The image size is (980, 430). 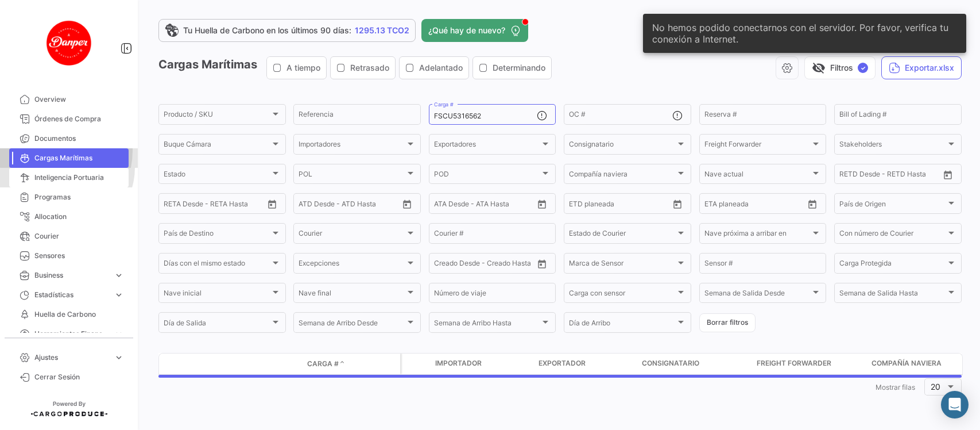 I want to click on span: Freight Forwarder, so click(x=758, y=146).